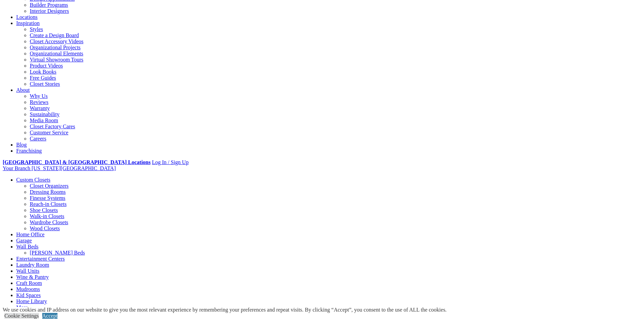  I want to click on a: Closet Stories, so click(45, 84).